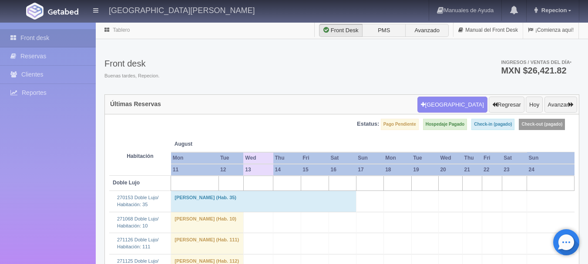 Image resolution: width=588 pixels, height=264 pixels. I want to click on a: 271126 Doble Lujo/Habitación: 111, so click(137, 243).